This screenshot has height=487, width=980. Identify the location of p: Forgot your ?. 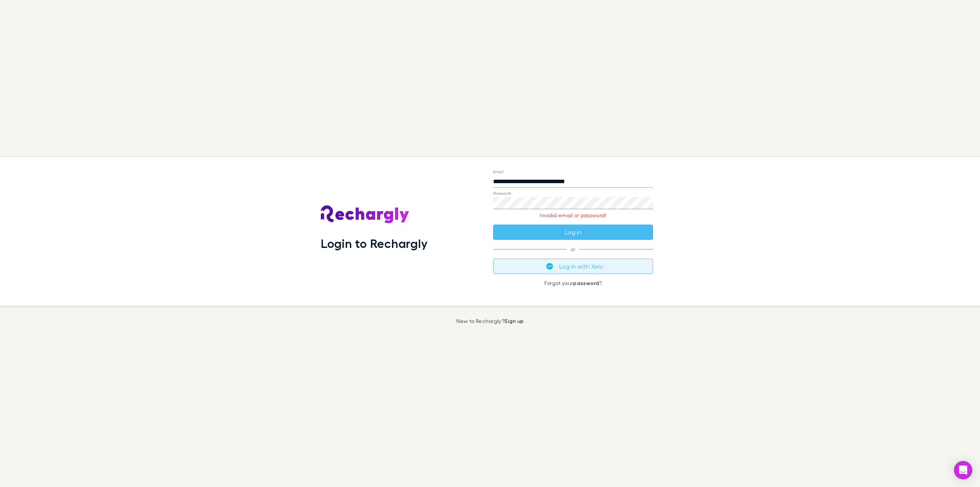
(573, 283).